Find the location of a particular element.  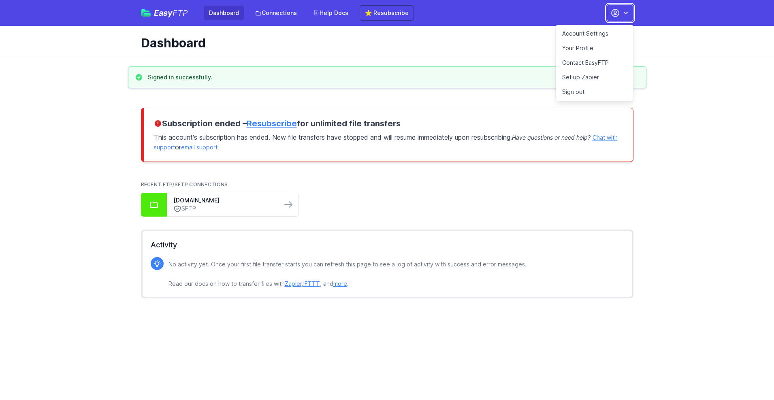

a: Connections is located at coordinates (276, 13).